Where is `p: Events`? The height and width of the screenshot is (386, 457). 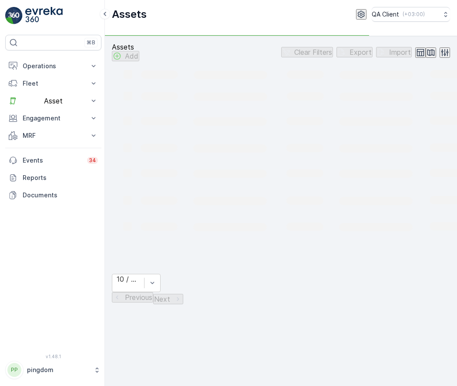
p: Events is located at coordinates (52, 161).